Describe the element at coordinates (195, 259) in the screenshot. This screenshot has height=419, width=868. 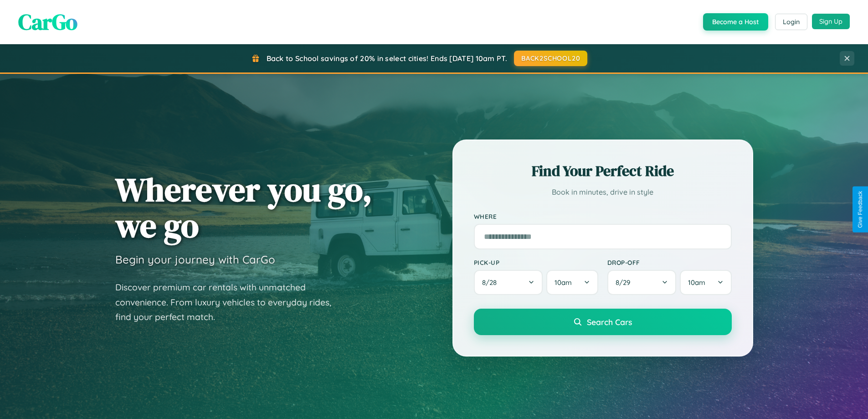
I see `h3: Begin your journey with CarGo` at that location.